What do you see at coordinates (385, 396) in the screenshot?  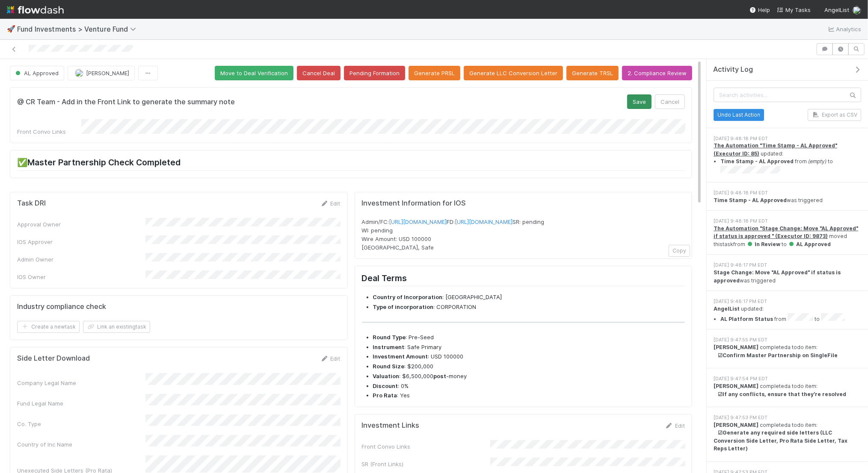 I see `strong: Pro Rata` at bounding box center [385, 396].